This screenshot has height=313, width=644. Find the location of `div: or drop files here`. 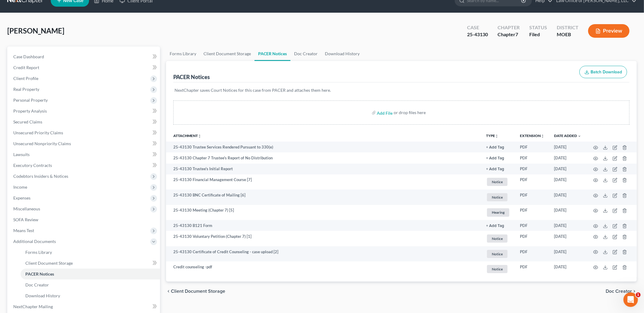

div: or drop files here is located at coordinates (410, 112).